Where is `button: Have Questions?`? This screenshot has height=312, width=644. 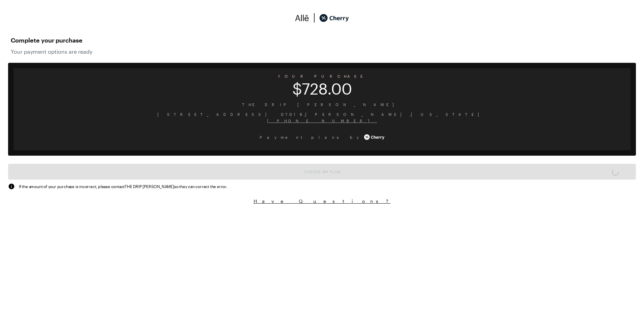 button: Have Questions? is located at coordinates (322, 201).